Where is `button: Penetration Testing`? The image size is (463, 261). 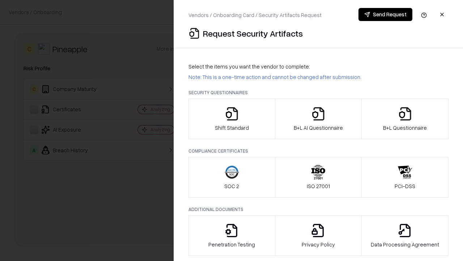
button: Penetration Testing is located at coordinates (232, 235).